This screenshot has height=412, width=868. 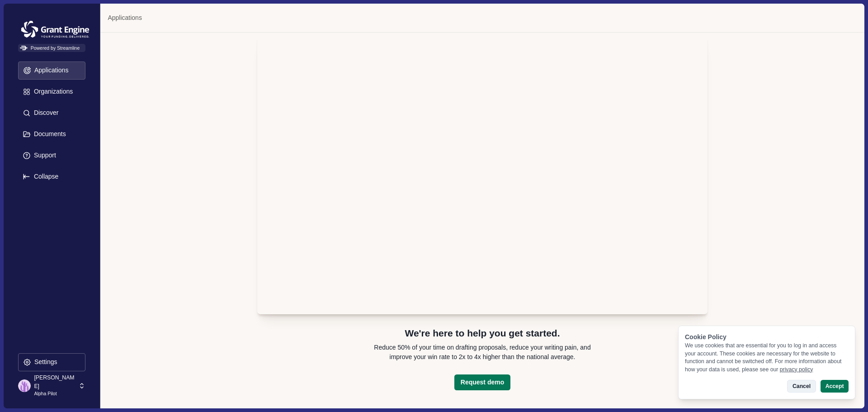 What do you see at coordinates (52, 134) in the screenshot?
I see `a: Documents` at bounding box center [52, 134].